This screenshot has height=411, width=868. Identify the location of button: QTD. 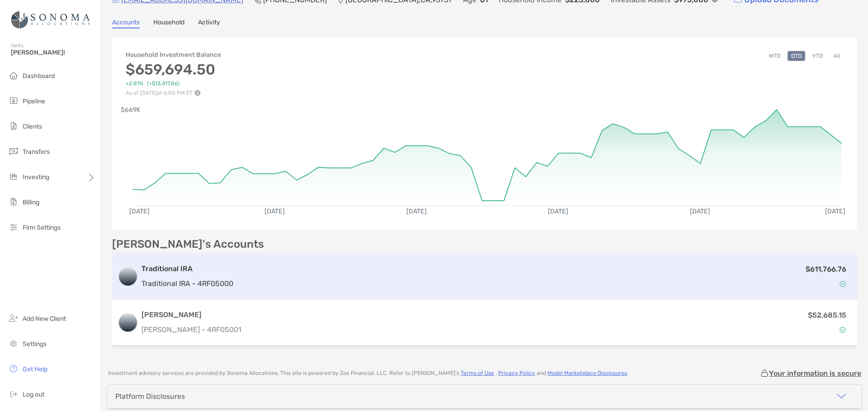
(796, 56).